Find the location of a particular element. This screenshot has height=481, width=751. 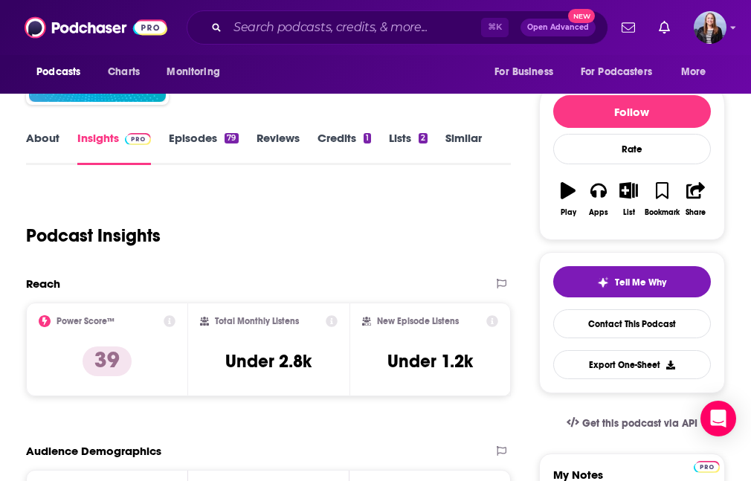

span: Podcasts is located at coordinates (58, 72).